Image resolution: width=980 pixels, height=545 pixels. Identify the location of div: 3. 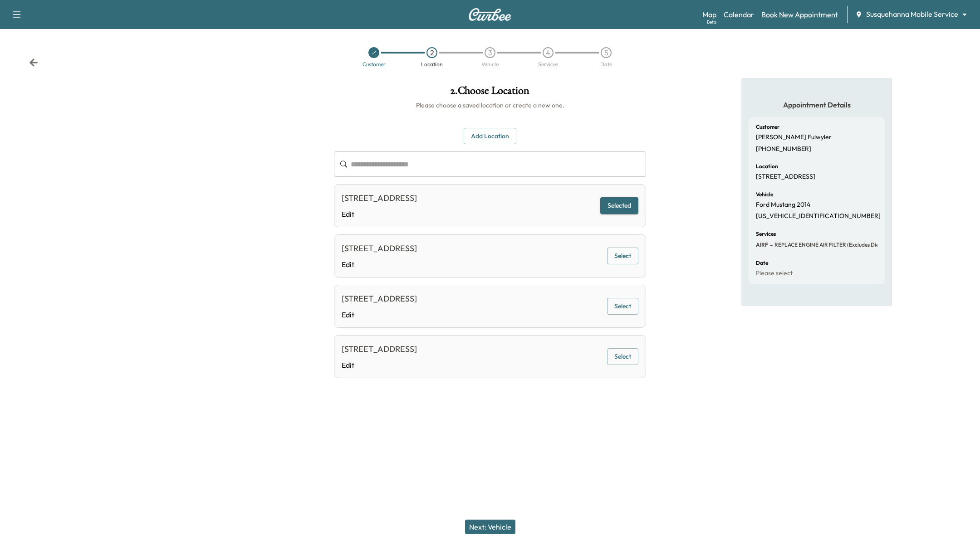
(490, 53).